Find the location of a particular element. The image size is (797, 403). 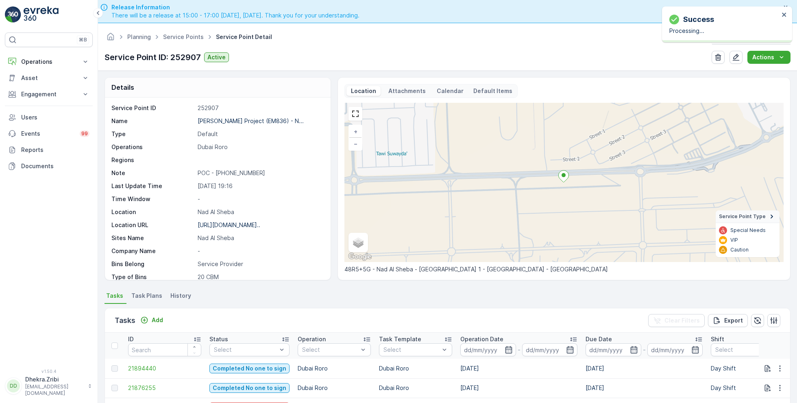

p: Export is located at coordinates (734, 321).